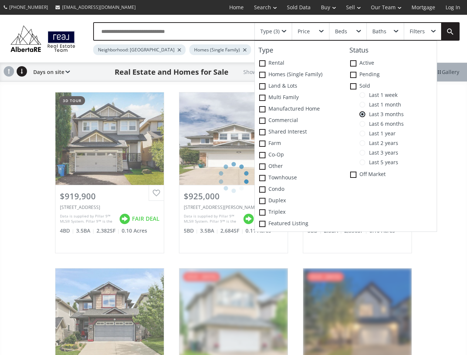 The height and width of the screenshot is (355, 467). I want to click on div: Beds, so click(341, 31).